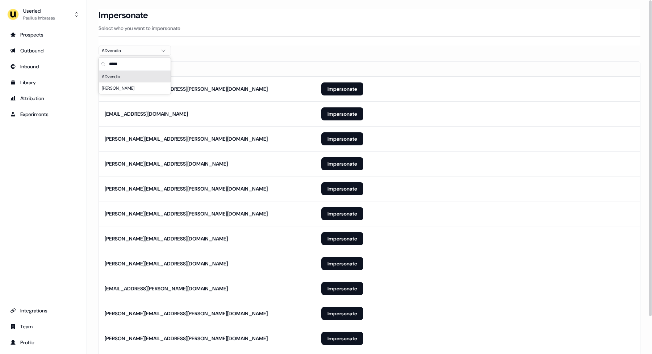  Describe the element at coordinates (43, 343) in the screenshot. I see `a: Go to profile` at that location.